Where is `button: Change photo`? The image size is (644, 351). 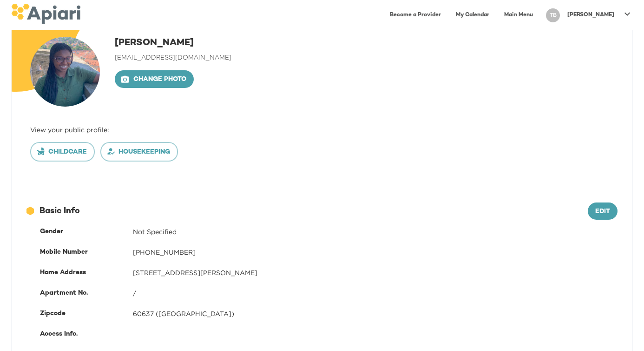
button: Change photo is located at coordinates (154, 79).